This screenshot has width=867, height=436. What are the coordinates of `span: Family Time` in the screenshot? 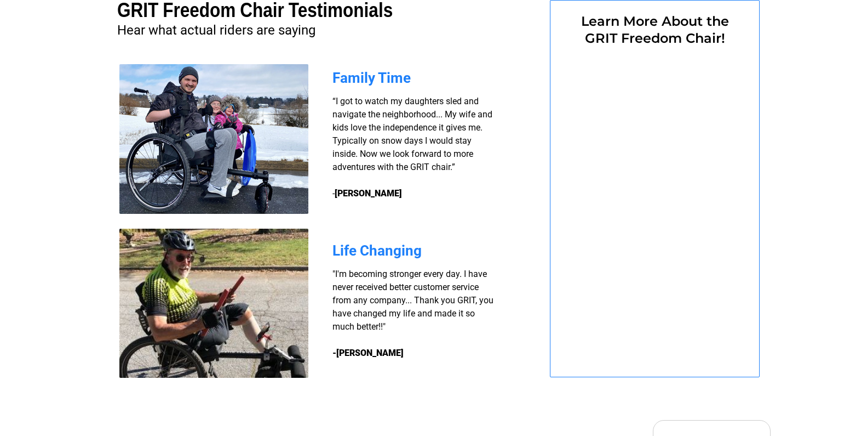 It's located at (372, 78).